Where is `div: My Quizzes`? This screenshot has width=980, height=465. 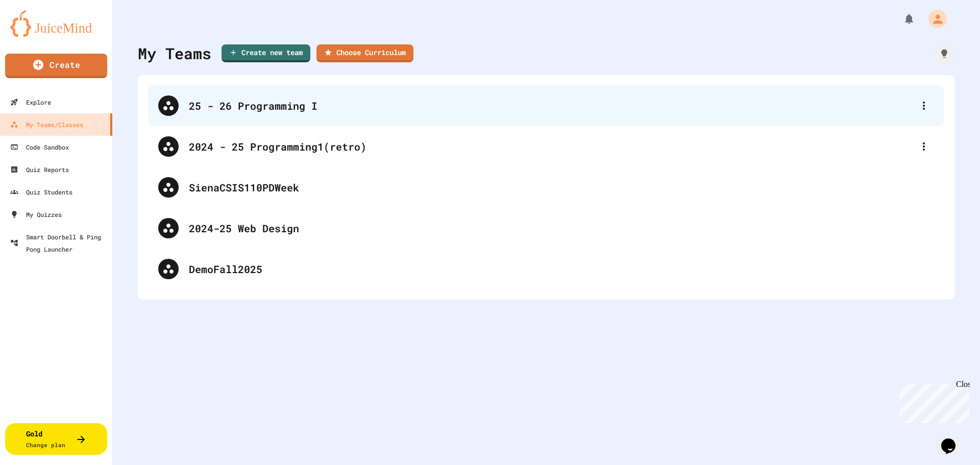
div: My Quizzes is located at coordinates (35, 214).